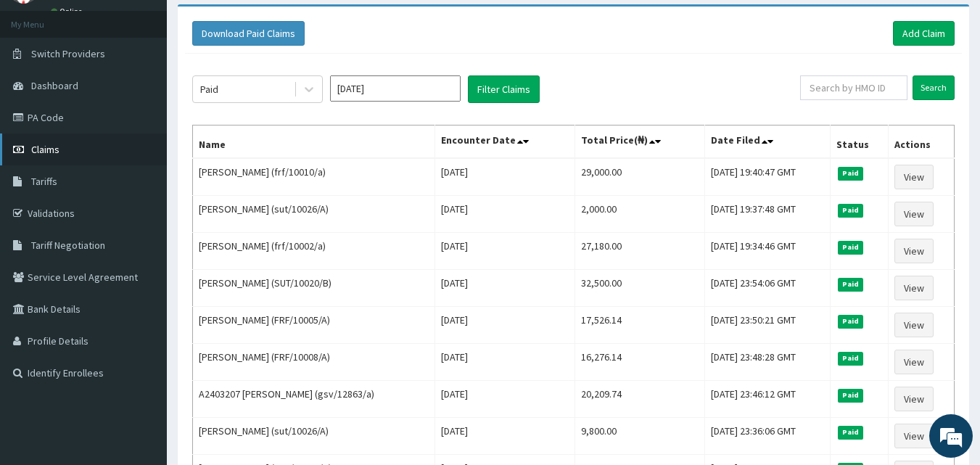 Image resolution: width=980 pixels, height=465 pixels. What do you see at coordinates (854, 88) in the screenshot?
I see `input: Search by HMO ID` at bounding box center [854, 88].